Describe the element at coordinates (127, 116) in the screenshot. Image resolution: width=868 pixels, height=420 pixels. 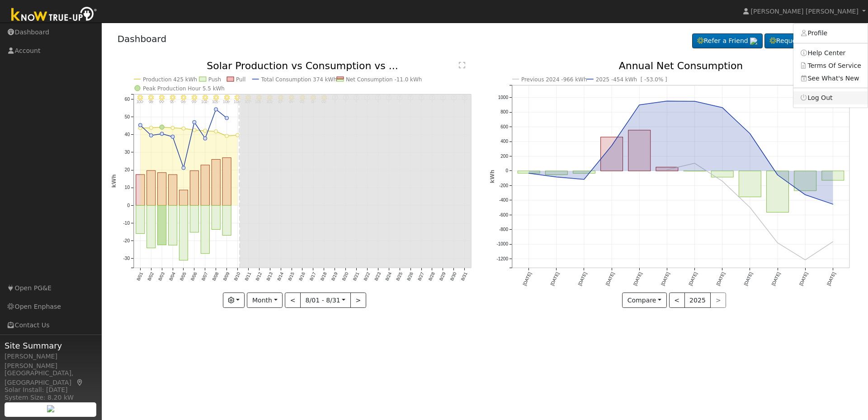
I see `text: 50` at that location.